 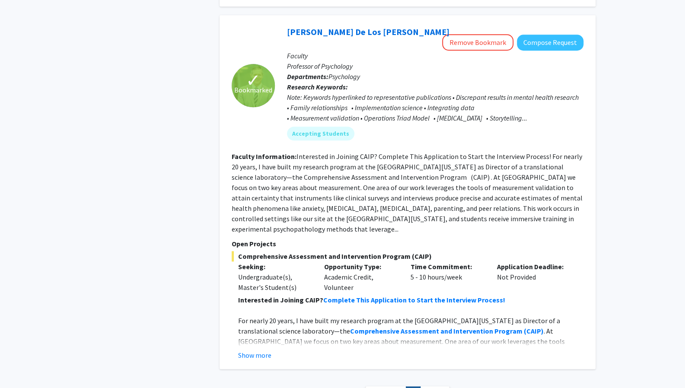 I want to click on a: Complete This Application to Start the Interview Process!, so click(x=414, y=300).